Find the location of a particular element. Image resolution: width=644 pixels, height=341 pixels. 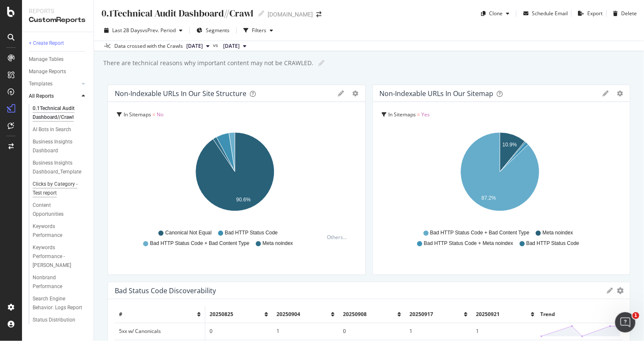

span: Yes is located at coordinates (426, 114).